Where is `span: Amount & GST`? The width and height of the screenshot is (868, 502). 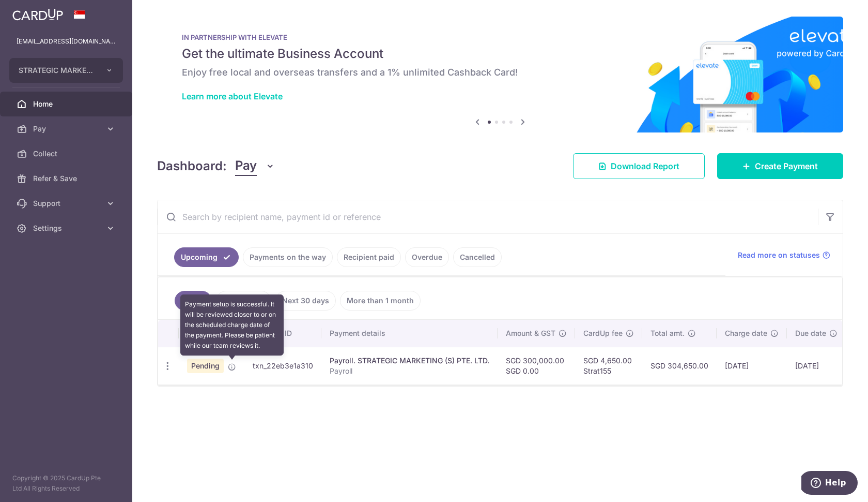 span: Amount & GST is located at coordinates (530, 333).